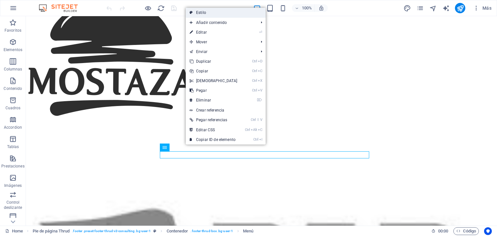 This screenshot has height=236, width=497. I want to click on a: ⌦Eliminar, so click(214, 100).